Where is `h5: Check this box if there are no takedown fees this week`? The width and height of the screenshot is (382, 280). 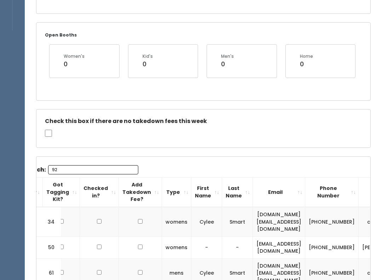 h5: Check this box if there are no takedown fees this week is located at coordinates (203, 121).